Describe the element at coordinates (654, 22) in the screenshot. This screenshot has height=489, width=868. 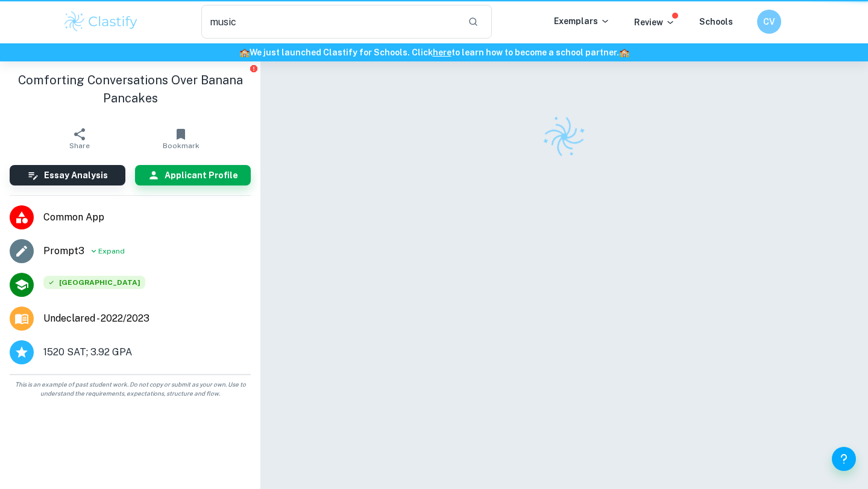
I see `p: Review` at that location.